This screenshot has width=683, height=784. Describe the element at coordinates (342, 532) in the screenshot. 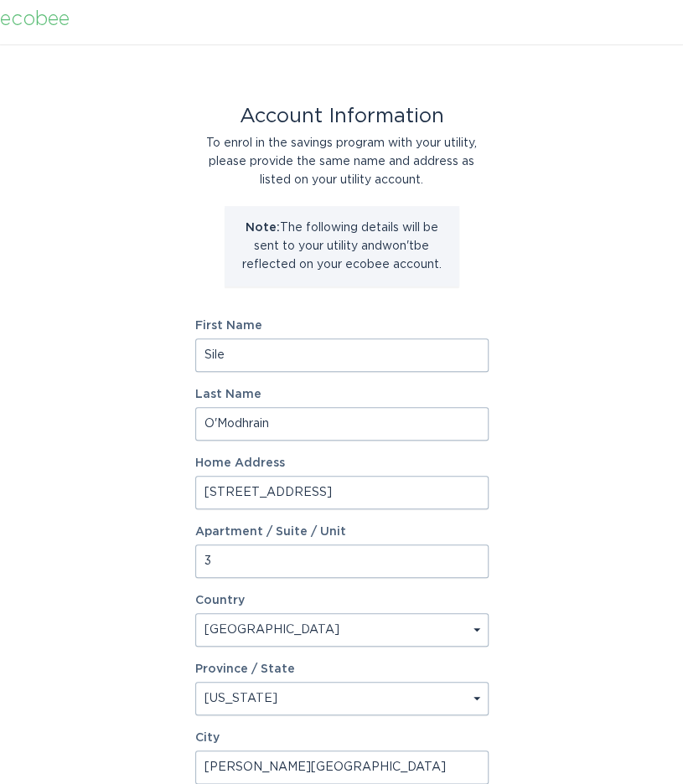

I see `label: Apartment / Suite / Unit` at that location.